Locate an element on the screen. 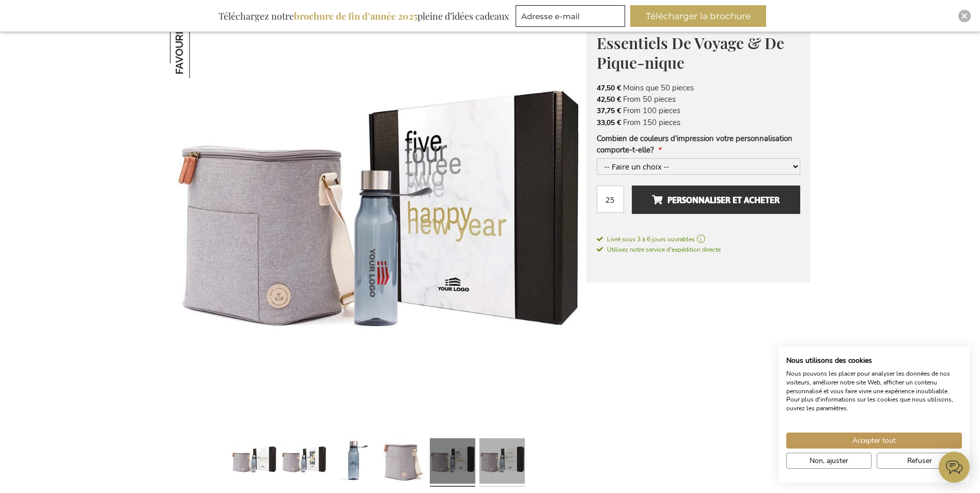 The image size is (980, 493). img: Essentiels De Voyage & De Pique-nique is located at coordinates (201, 47).